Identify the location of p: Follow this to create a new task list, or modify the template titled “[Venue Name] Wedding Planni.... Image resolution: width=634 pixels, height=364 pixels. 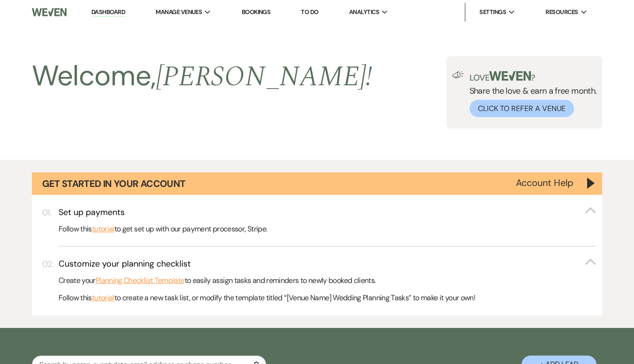
(327, 298).